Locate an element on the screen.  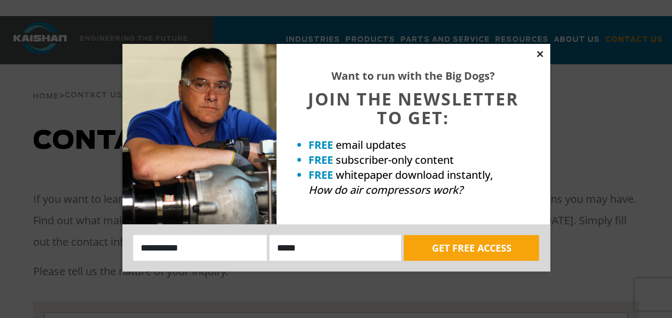
input: Email is located at coordinates (335, 248).